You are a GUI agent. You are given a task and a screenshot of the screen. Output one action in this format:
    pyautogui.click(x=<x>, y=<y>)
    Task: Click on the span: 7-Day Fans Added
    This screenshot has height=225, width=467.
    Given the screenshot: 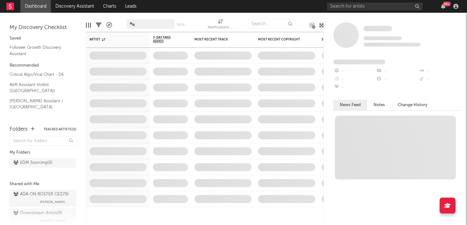 What is the action you would take?
    pyautogui.click(x=166, y=39)
    